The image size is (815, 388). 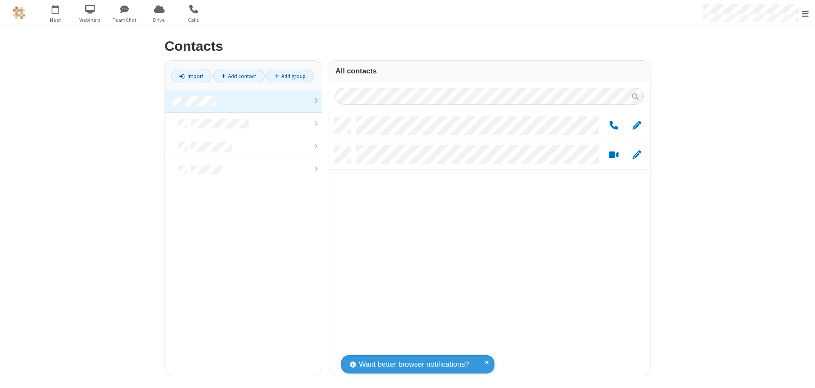 I want to click on a: Add contact, so click(x=239, y=76).